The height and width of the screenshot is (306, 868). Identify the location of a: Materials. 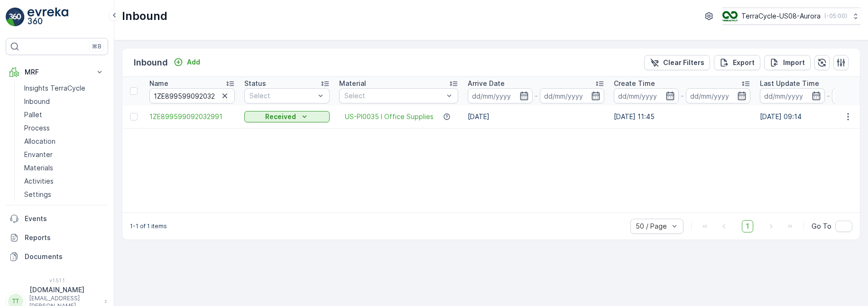
(64, 168).